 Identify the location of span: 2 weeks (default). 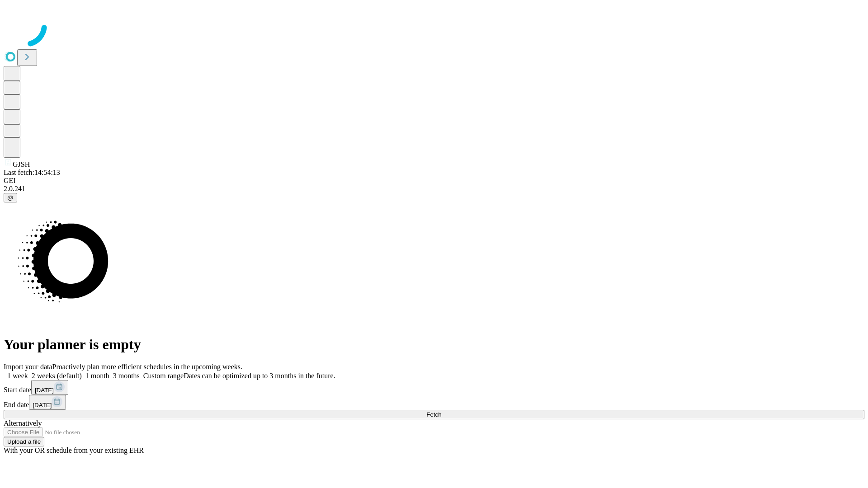
(56, 376).